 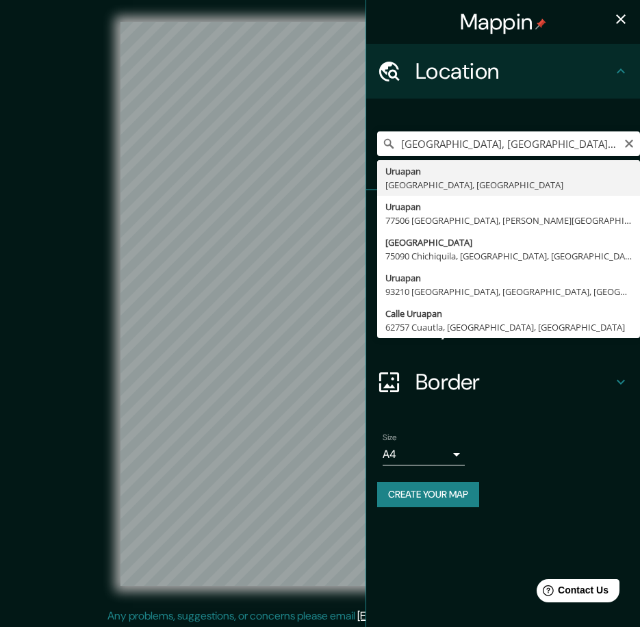 What do you see at coordinates (503, 218) in the screenshot?
I see `div: Pins` at bounding box center [503, 218].